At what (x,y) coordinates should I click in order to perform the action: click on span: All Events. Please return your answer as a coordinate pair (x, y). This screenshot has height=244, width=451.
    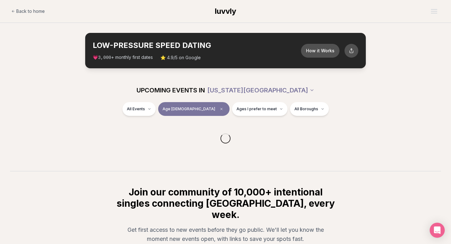
    Looking at the image, I should click on (136, 109).